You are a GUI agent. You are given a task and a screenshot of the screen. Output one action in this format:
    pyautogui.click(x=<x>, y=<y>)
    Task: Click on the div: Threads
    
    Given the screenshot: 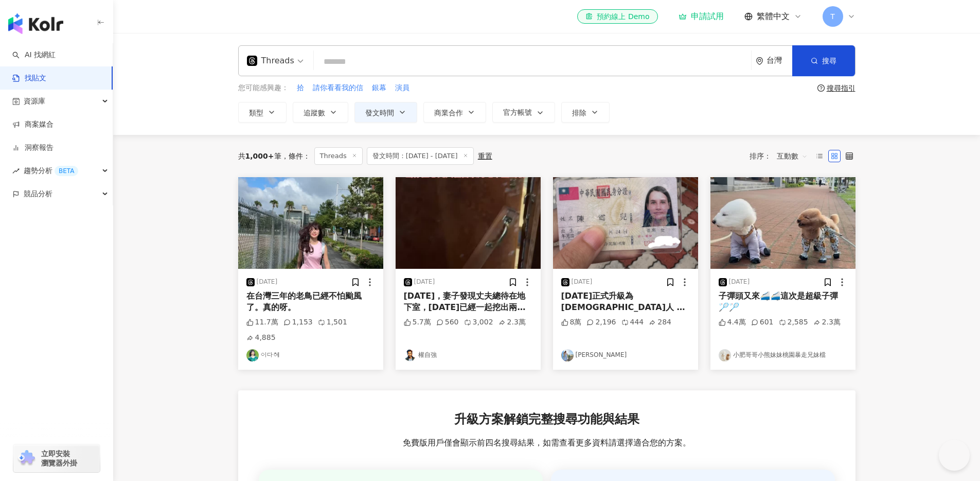 What is the action you would take?
    pyautogui.click(x=270, y=61)
    